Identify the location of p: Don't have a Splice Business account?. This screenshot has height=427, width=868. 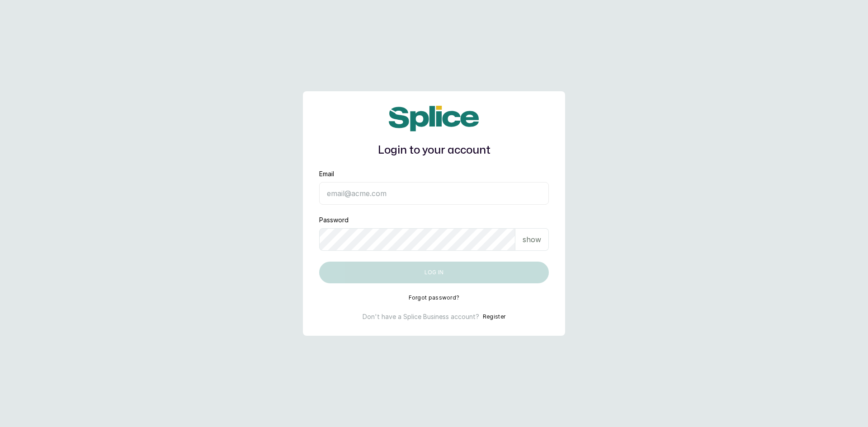
(421, 317).